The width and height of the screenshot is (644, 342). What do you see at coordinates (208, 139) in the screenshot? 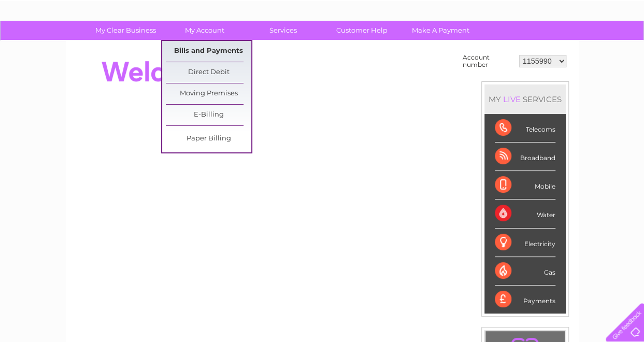
I see `a: Paper Billing` at bounding box center [208, 139].